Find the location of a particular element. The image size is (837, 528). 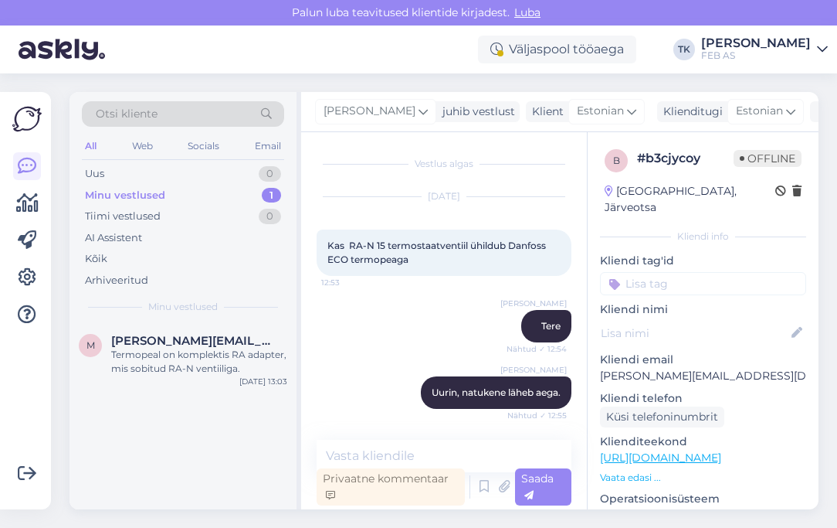

div: TK is located at coordinates (684, 49).